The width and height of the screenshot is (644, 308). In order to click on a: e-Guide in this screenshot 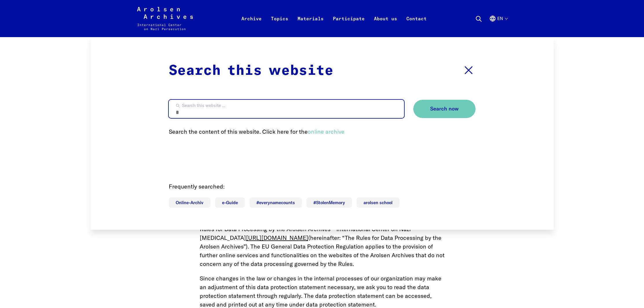, I will do `click(230, 202)`.